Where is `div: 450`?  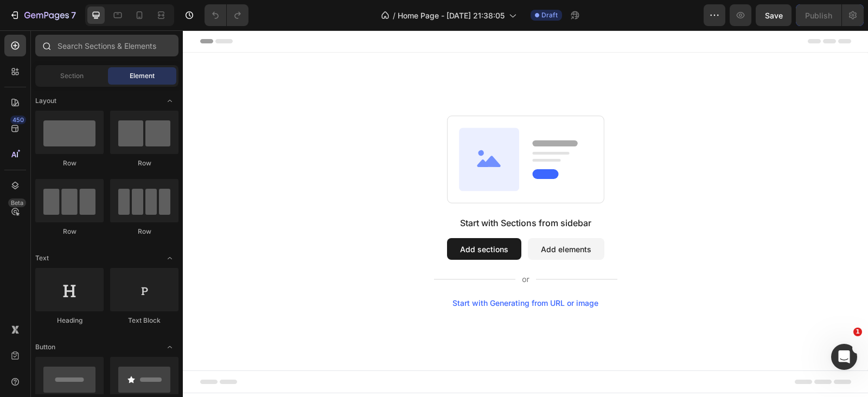 div: 450 is located at coordinates (18, 120).